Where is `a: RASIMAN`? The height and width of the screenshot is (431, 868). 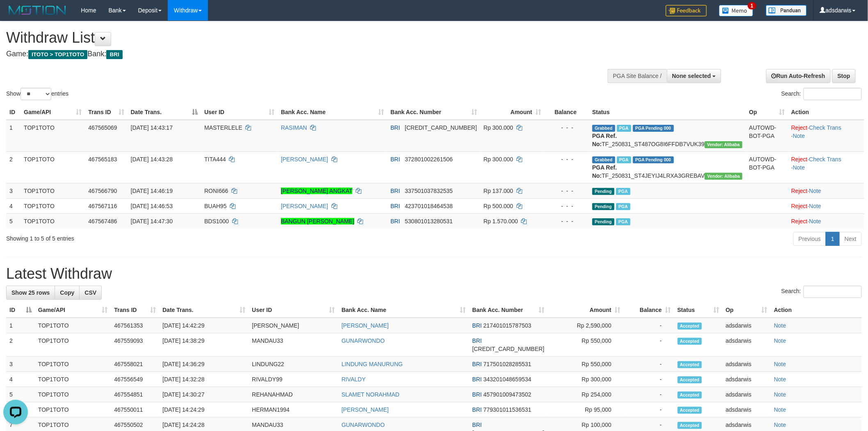 a: RASIMAN is located at coordinates (294, 128).